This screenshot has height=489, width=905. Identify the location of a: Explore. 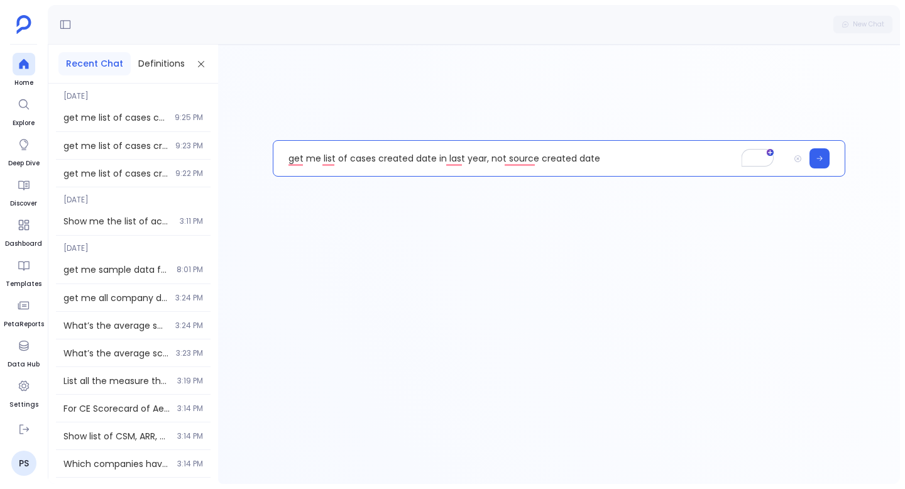
(24, 111).